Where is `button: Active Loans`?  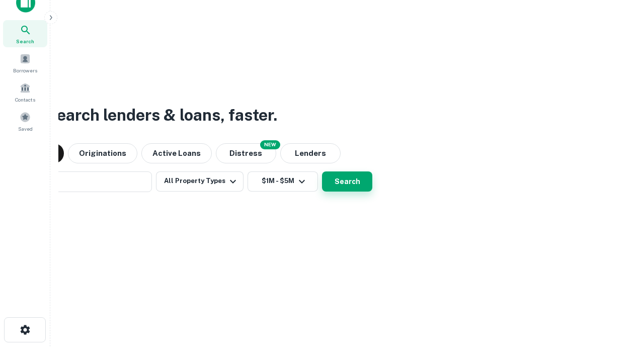
button: Active Loans is located at coordinates (177, 153).